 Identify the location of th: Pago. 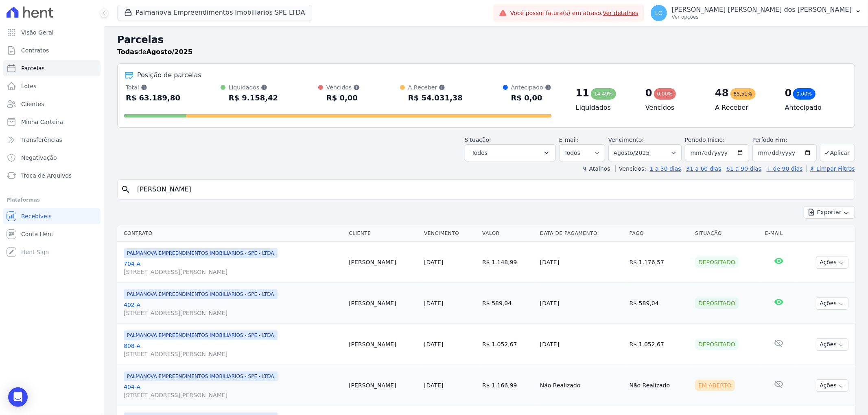
(658, 233).